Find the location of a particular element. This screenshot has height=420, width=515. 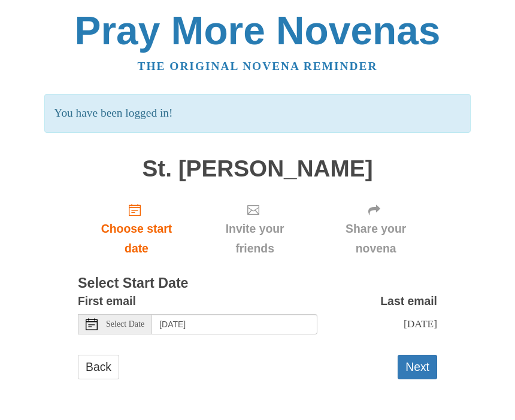

span: Choose start date is located at coordinates (137, 239).